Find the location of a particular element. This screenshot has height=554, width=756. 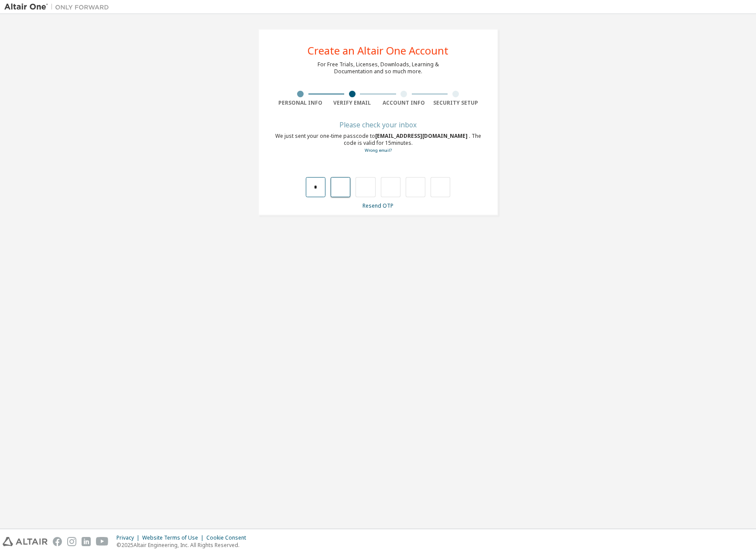

div: Privacy is located at coordinates (129, 538).